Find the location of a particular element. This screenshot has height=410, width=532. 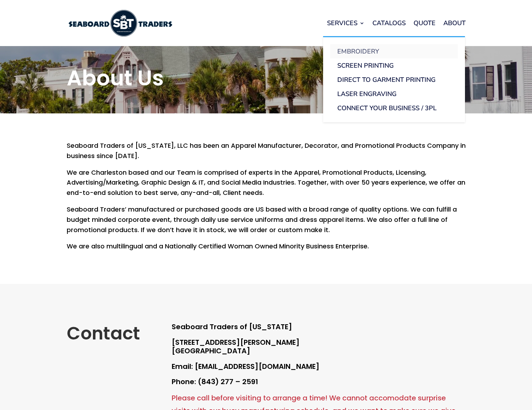

a: Catalogs is located at coordinates (389, 23).